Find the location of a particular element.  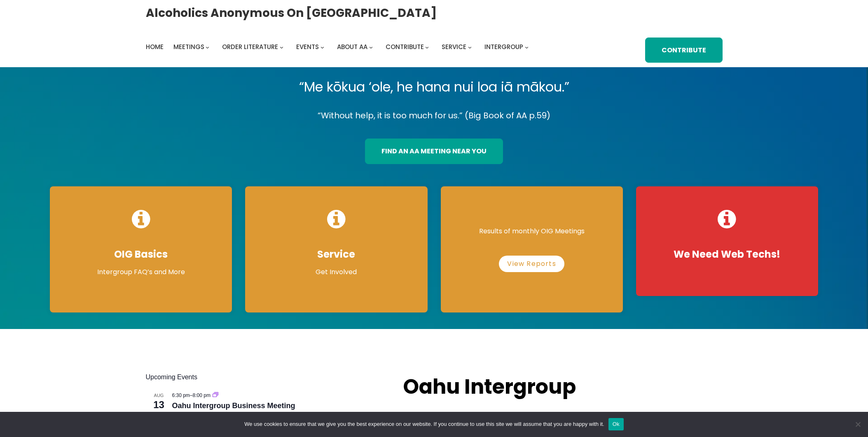

h4: We Need Web Techs! is located at coordinates (727, 254).